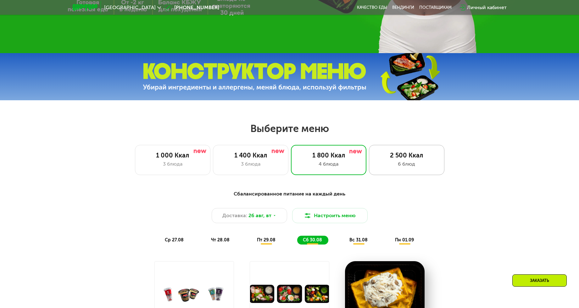 This screenshot has width=579, height=308. I want to click on span: Доставка:, so click(234, 216).